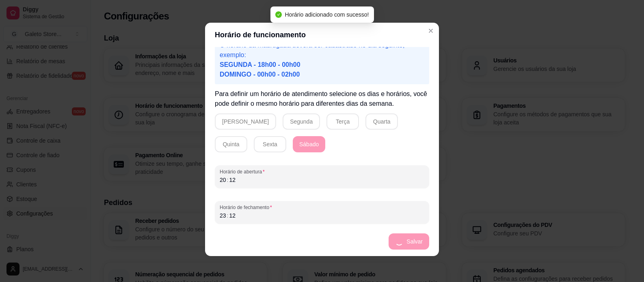 Image resolution: width=644 pixels, height=282 pixels. Describe the element at coordinates (327, 14) in the screenshot. I see `span: Horário adicionado com sucesso!` at that location.